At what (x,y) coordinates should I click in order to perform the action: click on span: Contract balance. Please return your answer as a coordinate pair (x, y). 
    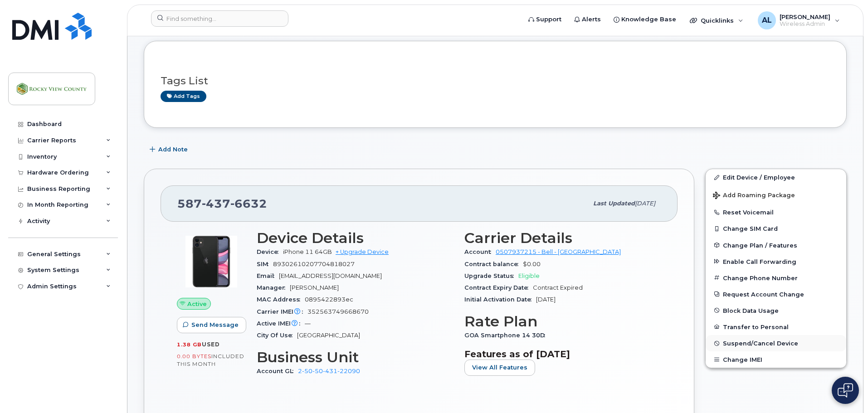
    Looking at the image, I should click on (493, 264).